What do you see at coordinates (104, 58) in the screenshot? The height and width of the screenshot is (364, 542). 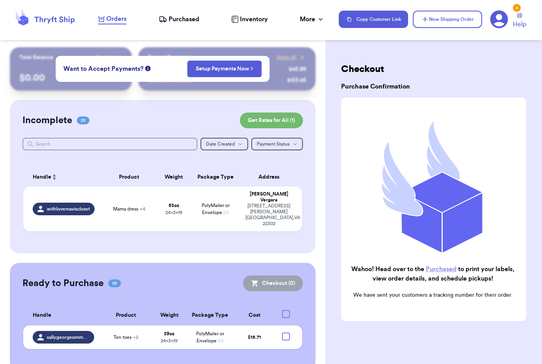 I see `span: Payout` at bounding box center [104, 58].